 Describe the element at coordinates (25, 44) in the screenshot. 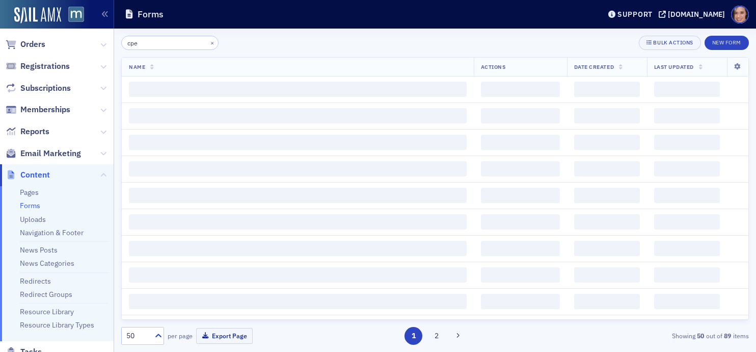

I see `a: Orders` at that location.